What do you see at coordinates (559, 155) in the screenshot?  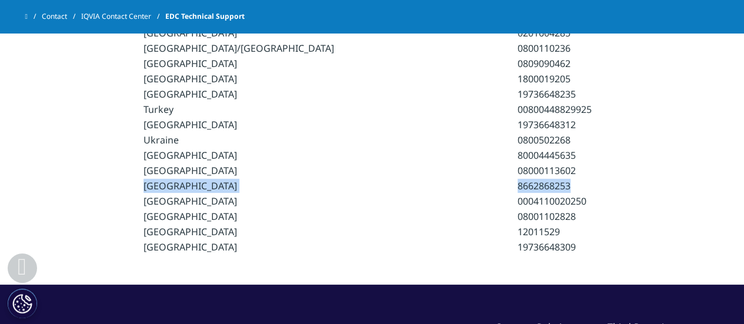 I see `td: 80004445635` at bounding box center [559, 155].